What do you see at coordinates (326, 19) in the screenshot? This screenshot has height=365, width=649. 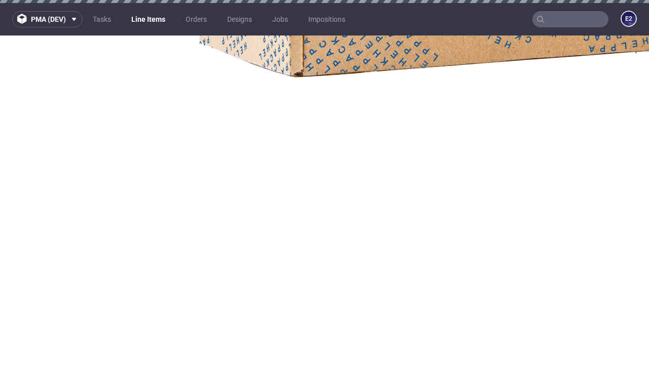 I see `a: Impositions` at bounding box center [326, 19].